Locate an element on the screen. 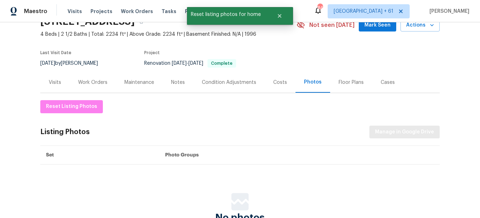  span: Manage in Google Drive is located at coordinates (405, 132).